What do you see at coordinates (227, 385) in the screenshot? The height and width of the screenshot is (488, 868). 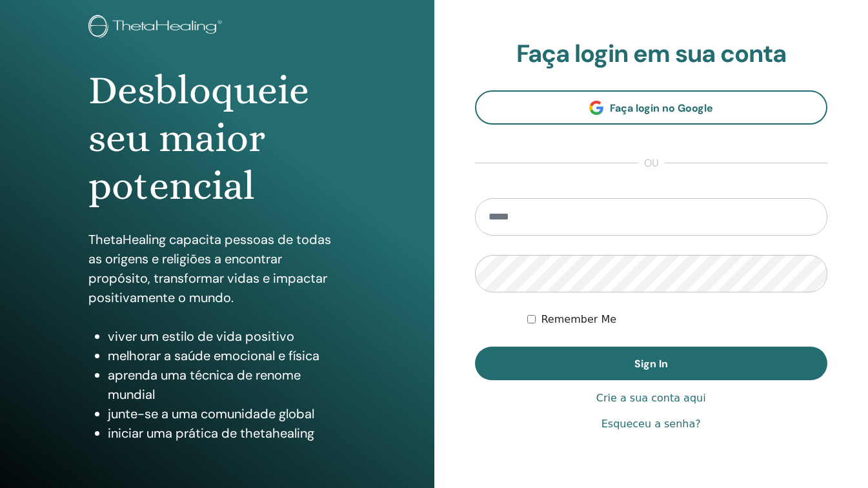 I see `li: aprenda uma técnica de renome mundial` at bounding box center [227, 385].